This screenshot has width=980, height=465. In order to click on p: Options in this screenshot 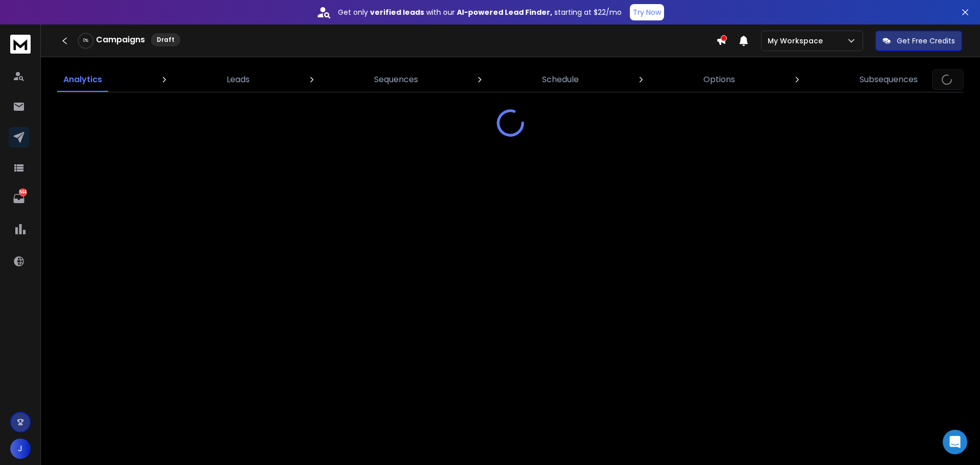, I will do `click(719, 80)`.